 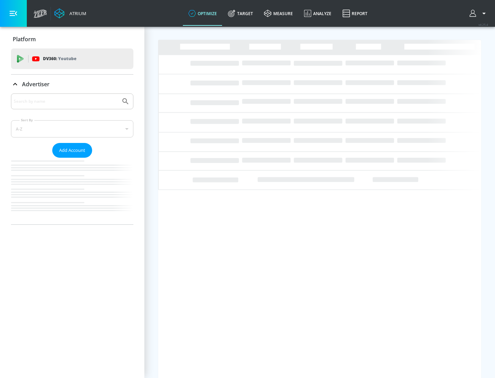 I want to click on input: Search by name, so click(x=66, y=101).